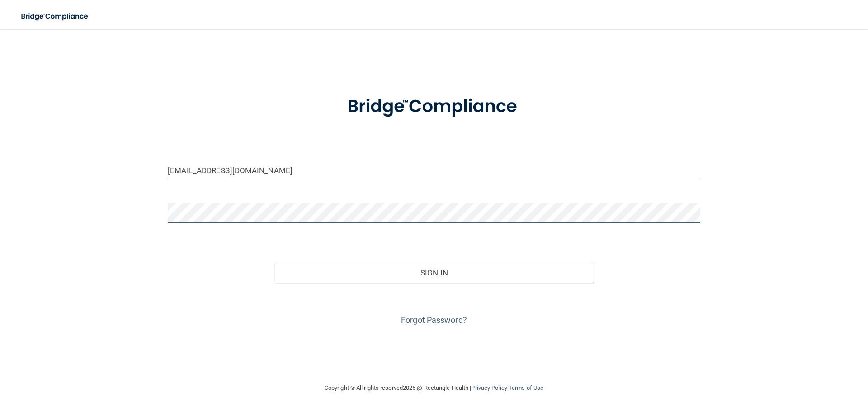  Describe the element at coordinates (434, 272) in the screenshot. I see `button: Sign In` at that location.